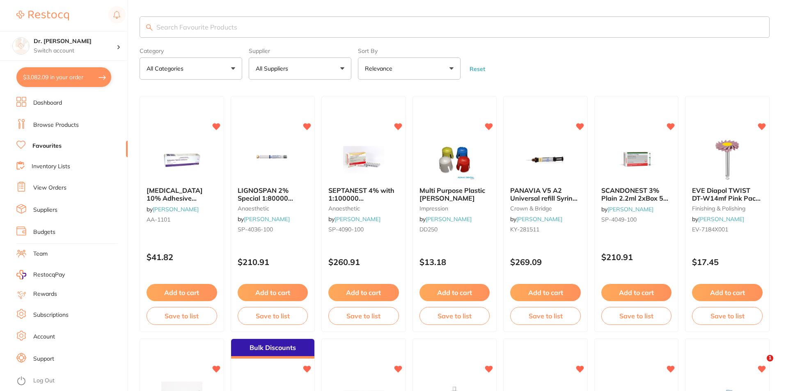 The image size is (786, 391). Describe the element at coordinates (158, 220) in the screenshot. I see `span: AA-1101` at that location.